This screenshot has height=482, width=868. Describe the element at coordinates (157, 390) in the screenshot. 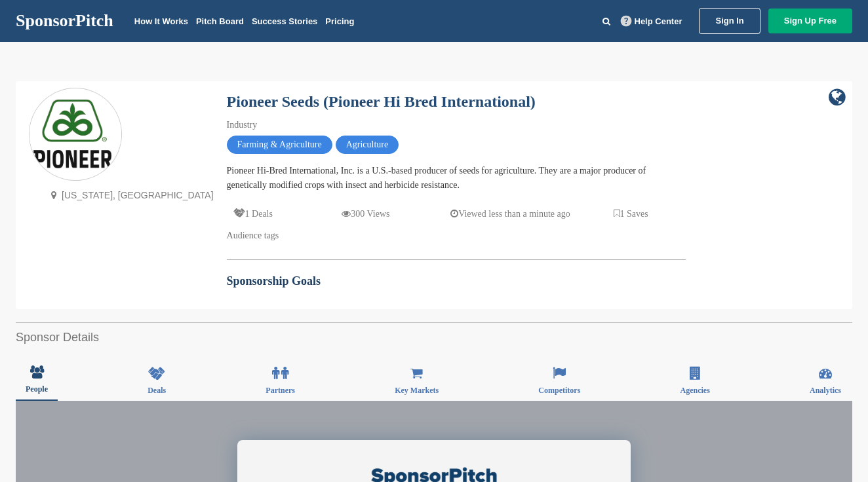

I see `span: Deals` at that location.